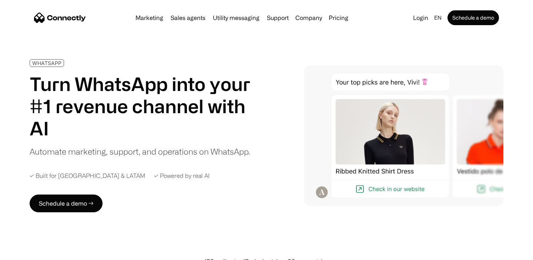 This screenshot has height=260, width=533. What do you see at coordinates (60, 18) in the screenshot?
I see `a: home` at bounding box center [60, 18].